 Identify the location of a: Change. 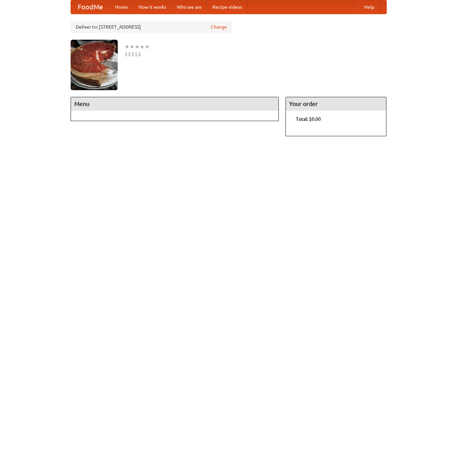
(219, 27).